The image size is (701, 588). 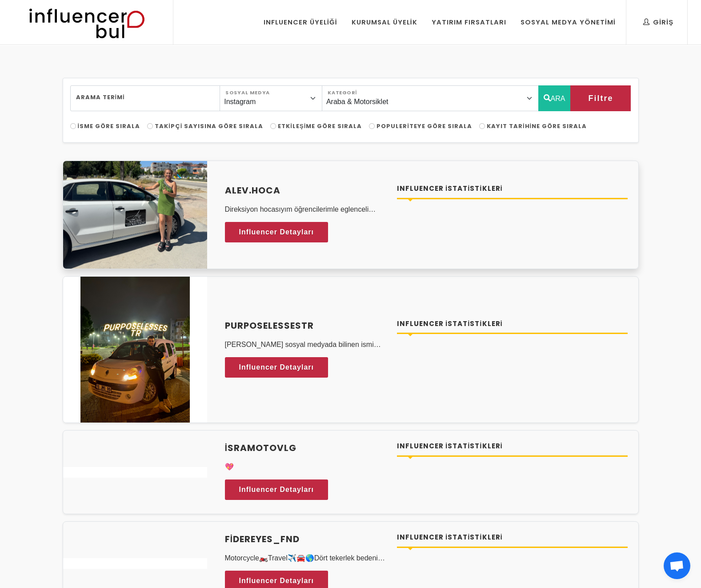 What do you see at coordinates (568, 22) in the screenshot?
I see `div: Sosyal Medya Yönetimi` at bounding box center [568, 22].